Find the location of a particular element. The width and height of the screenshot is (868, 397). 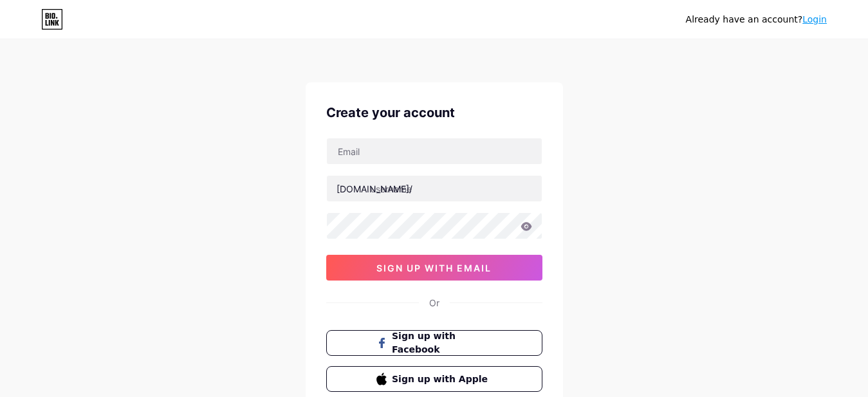

span: sign up with email is located at coordinates (434, 267).